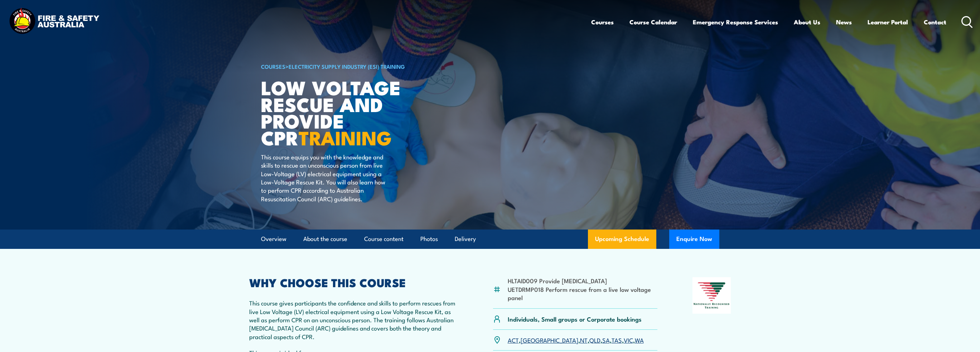  What do you see at coordinates (653, 22) in the screenshot?
I see `a: Course Calendar` at bounding box center [653, 22].